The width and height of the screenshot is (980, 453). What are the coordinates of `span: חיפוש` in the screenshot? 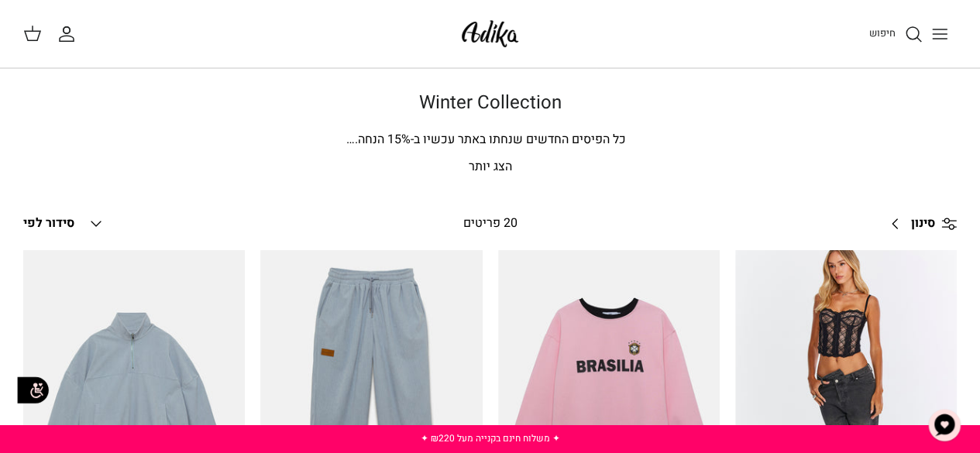 It's located at (883, 33).